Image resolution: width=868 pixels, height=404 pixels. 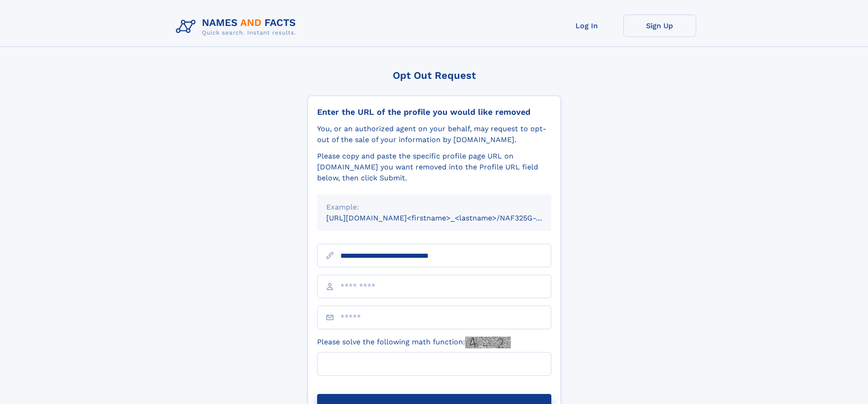 I want to click on a: Sign Up, so click(x=659, y=25).